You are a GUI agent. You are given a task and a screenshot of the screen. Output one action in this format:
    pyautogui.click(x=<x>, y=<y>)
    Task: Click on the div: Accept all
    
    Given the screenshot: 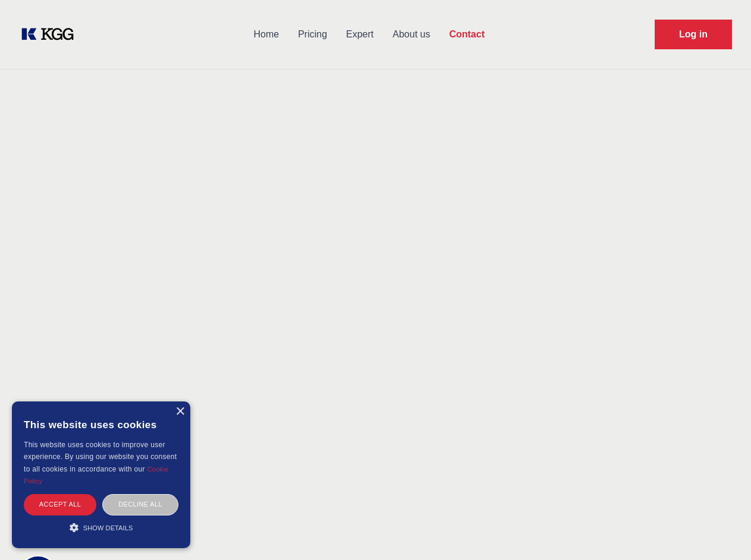 What is the action you would take?
    pyautogui.click(x=60, y=504)
    